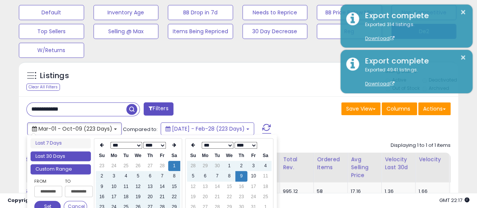  What do you see at coordinates (74, 129) in the screenshot?
I see `button: Mar-01 - Oct-09 (223 Days)` at bounding box center [74, 129].